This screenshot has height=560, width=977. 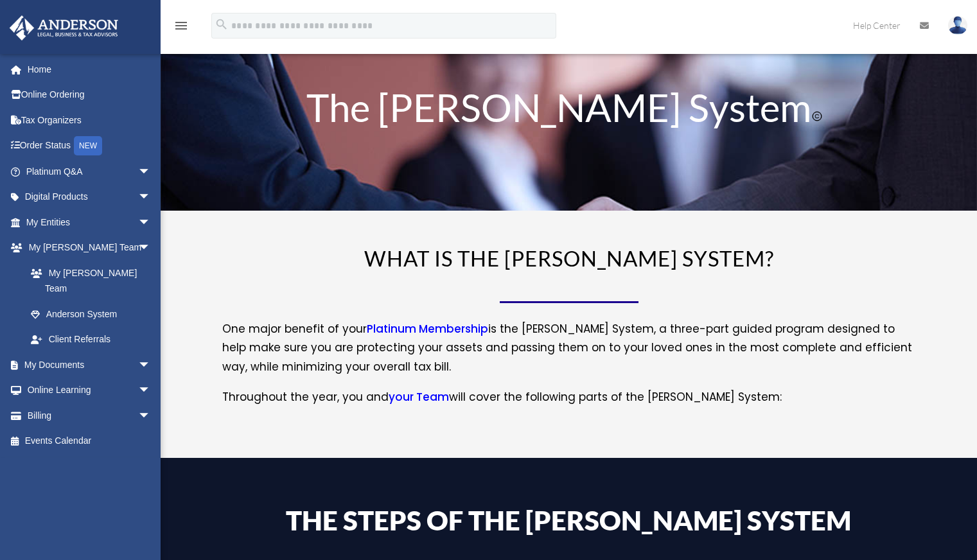 I want to click on a: Client Referrals, so click(x=93, y=339).